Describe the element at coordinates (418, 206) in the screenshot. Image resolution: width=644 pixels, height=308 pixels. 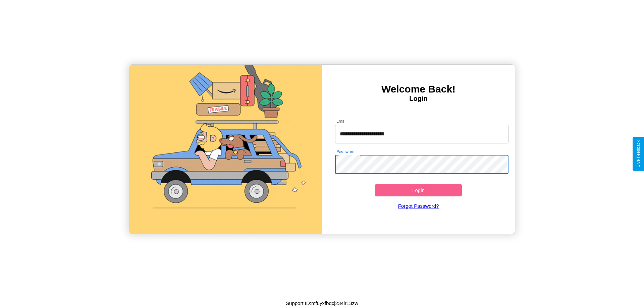
I see `a: Forgot Password?` at that location.